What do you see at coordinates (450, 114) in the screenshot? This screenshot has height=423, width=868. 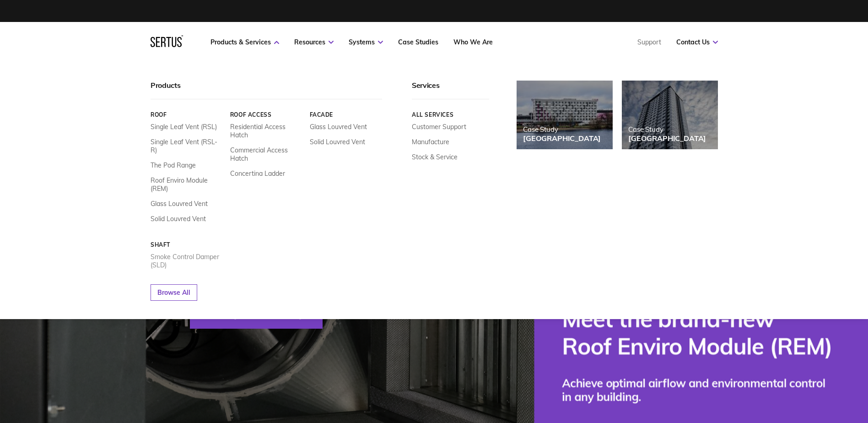 I see `a: All services` at bounding box center [450, 114].